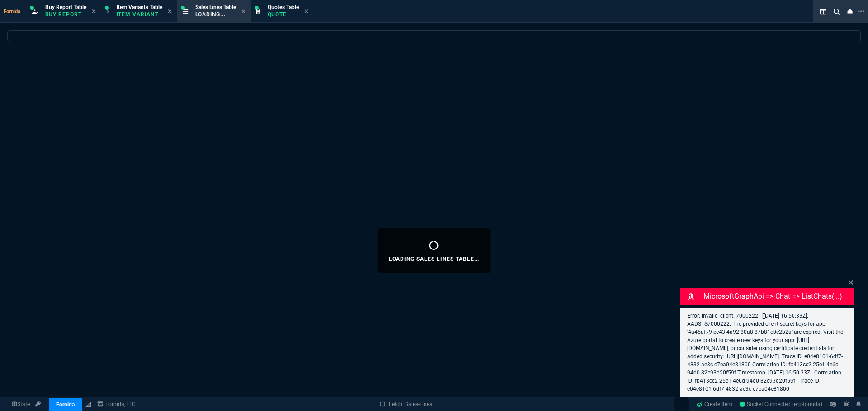 This screenshot has height=411, width=868. I want to click on p: MicrosoftGraphApi => chat => listChats(...), so click(777, 296).